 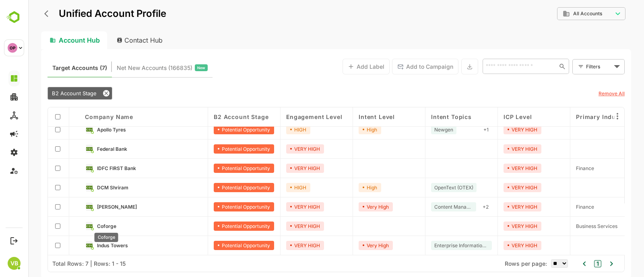 What do you see at coordinates (46, 40) in the screenshot?
I see `div: Account Hub` at bounding box center [46, 40].